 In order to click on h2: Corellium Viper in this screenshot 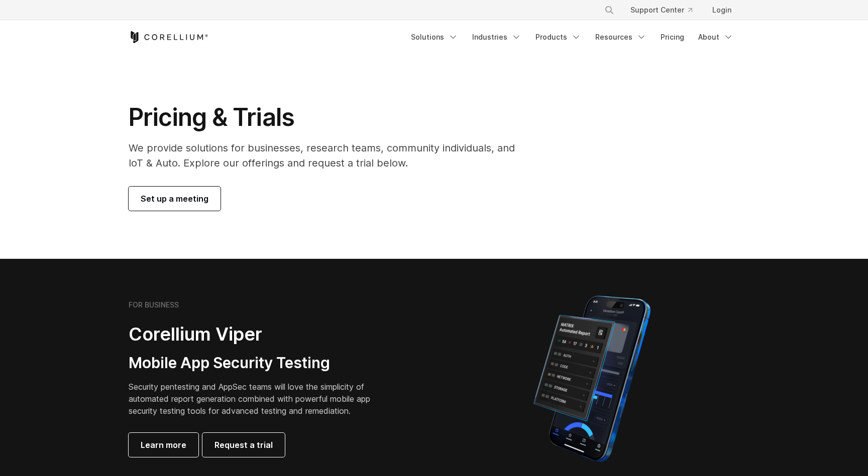, I will do `click(257, 334)`.